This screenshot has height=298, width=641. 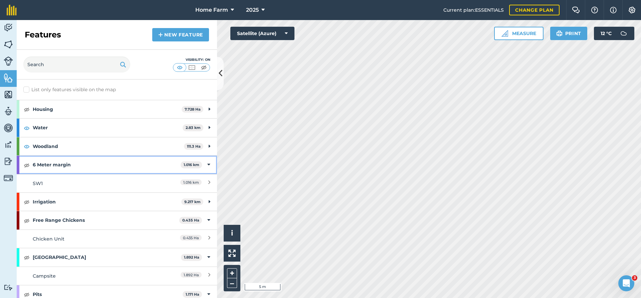 What do you see at coordinates (193, 109) in the screenshot?
I see `strong: 7.728 Ha` at bounding box center [193, 109].